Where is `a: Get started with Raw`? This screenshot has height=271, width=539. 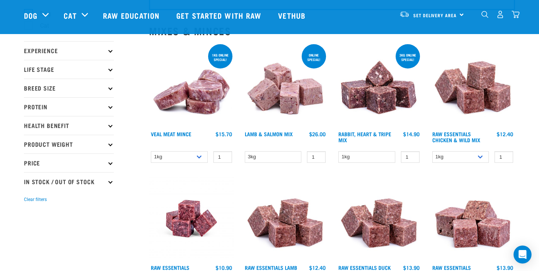
a: Get started with Raw is located at coordinates (220, 15).